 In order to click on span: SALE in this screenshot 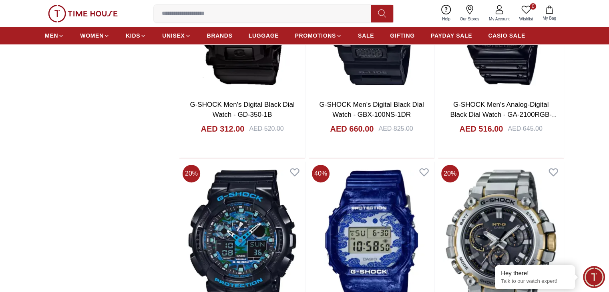, I will do `click(366, 36)`.